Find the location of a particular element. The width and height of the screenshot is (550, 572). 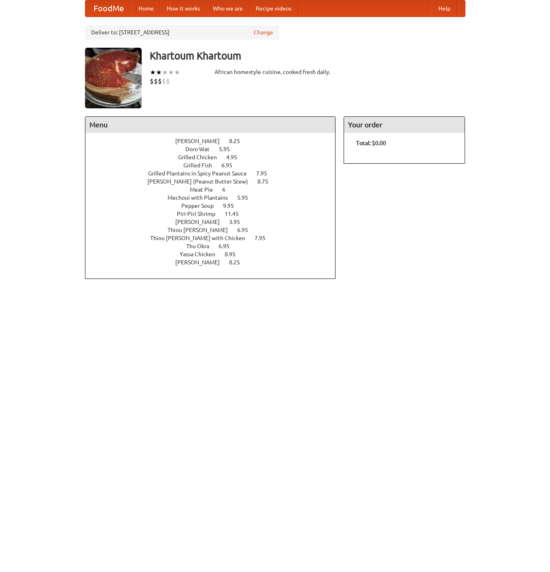

span: Mechoui with Plantains is located at coordinates (201, 198).